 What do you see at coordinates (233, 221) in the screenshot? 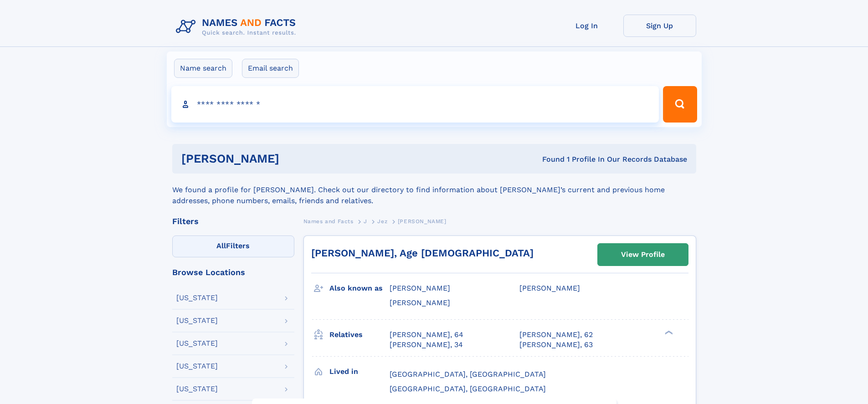
I see `div: Filters` at bounding box center [233, 221].